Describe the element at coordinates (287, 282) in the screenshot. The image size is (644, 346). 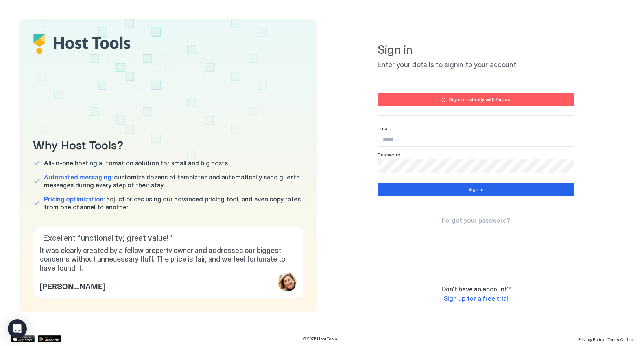
I see `div: profile` at that location.